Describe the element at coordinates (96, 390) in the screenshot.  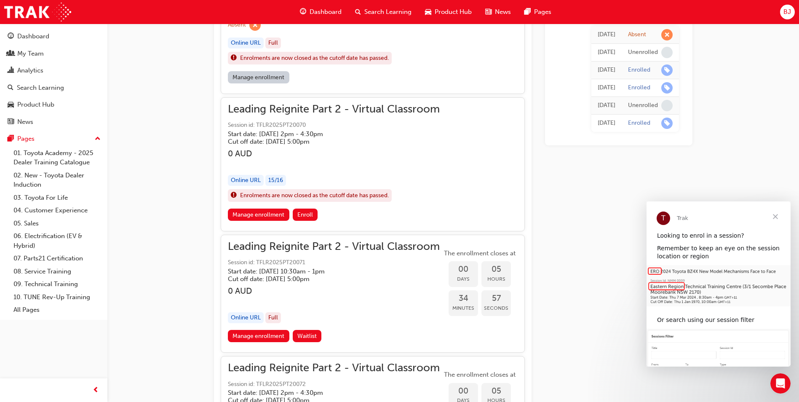
I see `span: prev-icon` at that location.